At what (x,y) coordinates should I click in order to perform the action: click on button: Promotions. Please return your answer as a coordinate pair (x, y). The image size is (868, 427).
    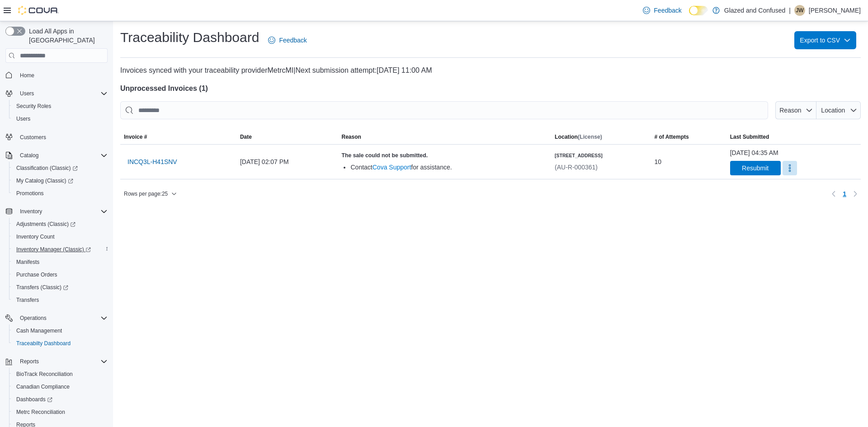
    Looking at the image, I should click on (61, 194).